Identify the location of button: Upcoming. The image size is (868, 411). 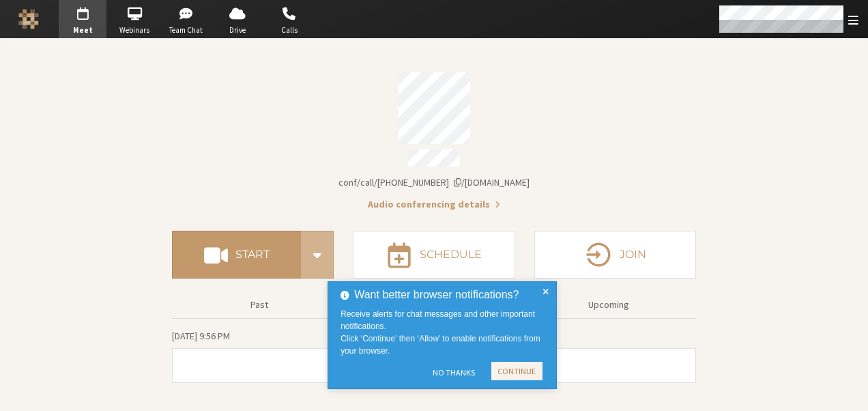
(609, 304).